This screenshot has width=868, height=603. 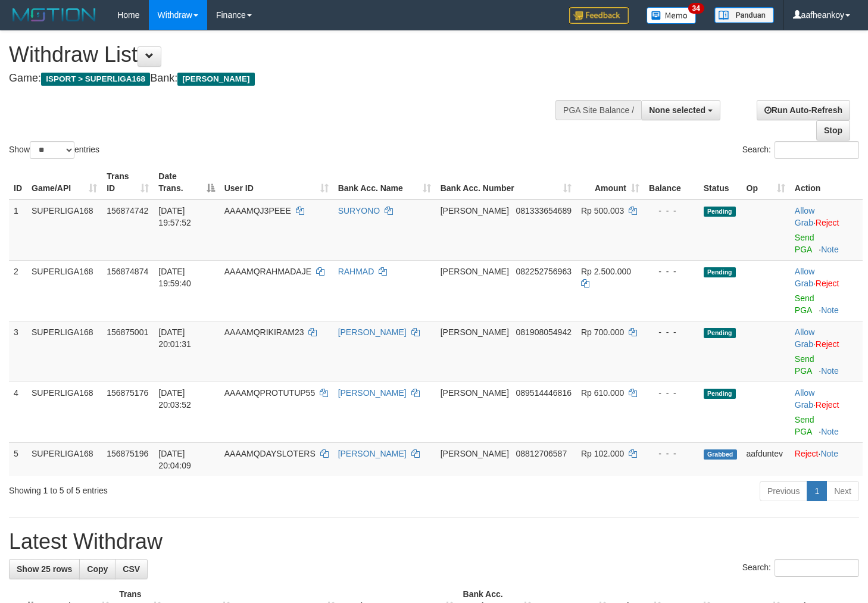 I want to click on th: Status, so click(x=721, y=182).